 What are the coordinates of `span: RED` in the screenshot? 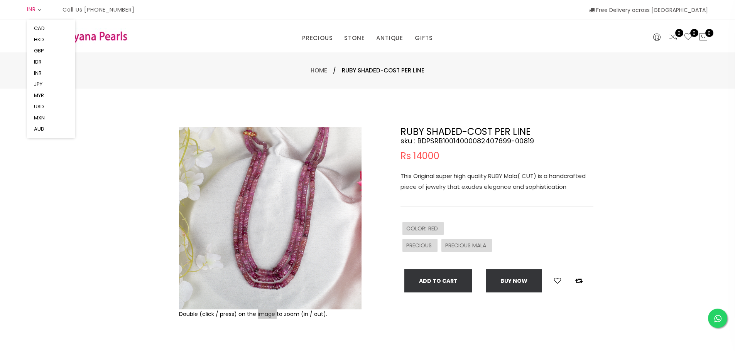 It's located at (434, 229).